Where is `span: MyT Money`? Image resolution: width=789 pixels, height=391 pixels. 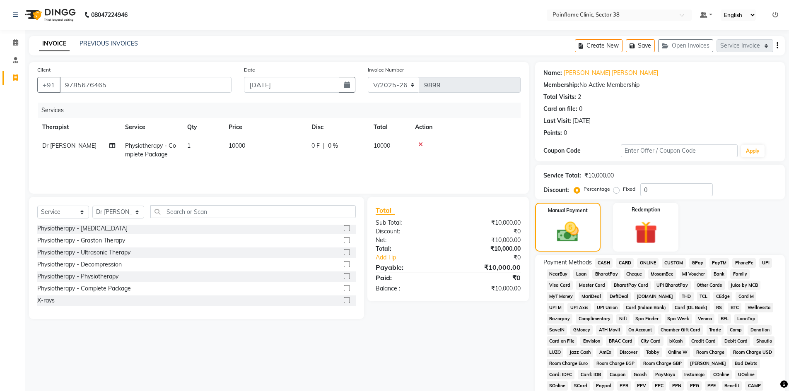 span: MyT Money is located at coordinates (561, 297).